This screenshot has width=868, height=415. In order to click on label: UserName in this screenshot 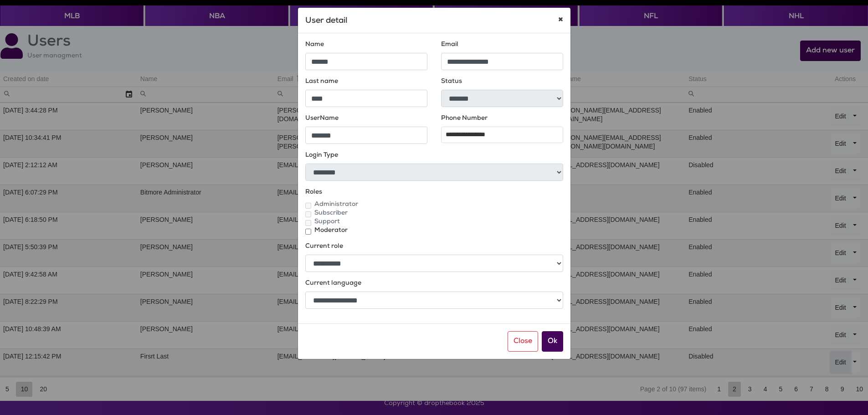, I will do `click(322, 119)`.